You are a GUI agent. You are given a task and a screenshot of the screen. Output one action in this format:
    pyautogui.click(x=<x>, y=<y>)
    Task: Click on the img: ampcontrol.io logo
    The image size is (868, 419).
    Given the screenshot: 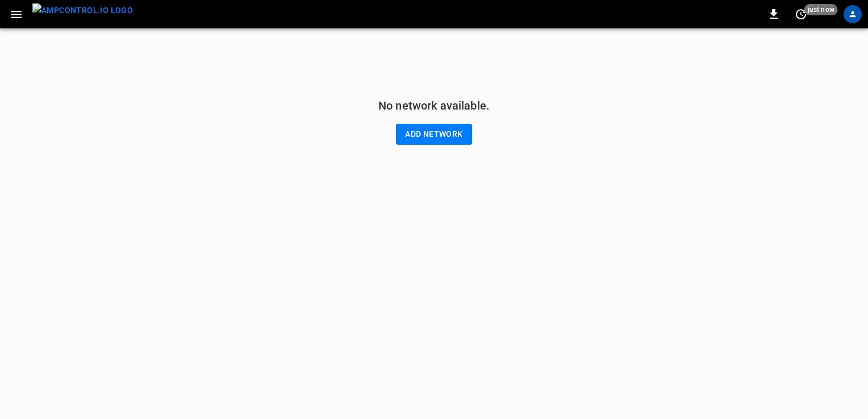 What is the action you would take?
    pyautogui.click(x=82, y=10)
    